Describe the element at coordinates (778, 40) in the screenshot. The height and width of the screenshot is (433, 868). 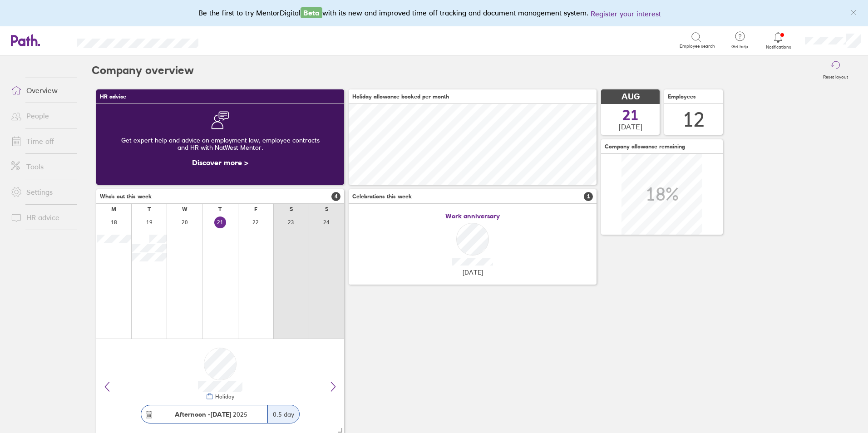
I see `a: Notifications` at that location.